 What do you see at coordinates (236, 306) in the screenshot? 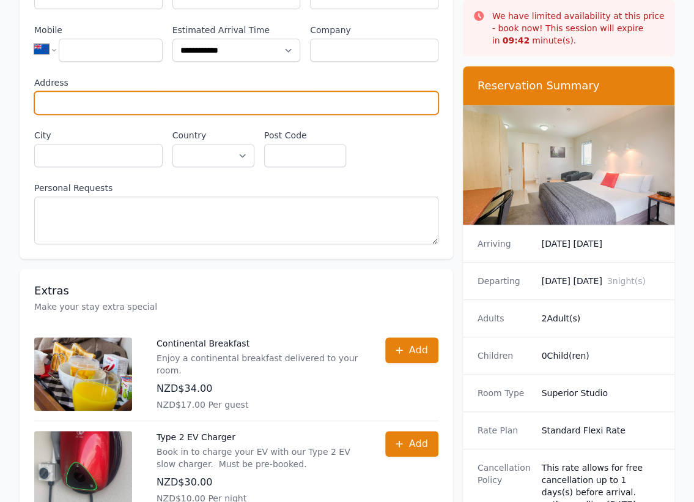
I see `p: Make your stay extra special` at bounding box center [236, 306].